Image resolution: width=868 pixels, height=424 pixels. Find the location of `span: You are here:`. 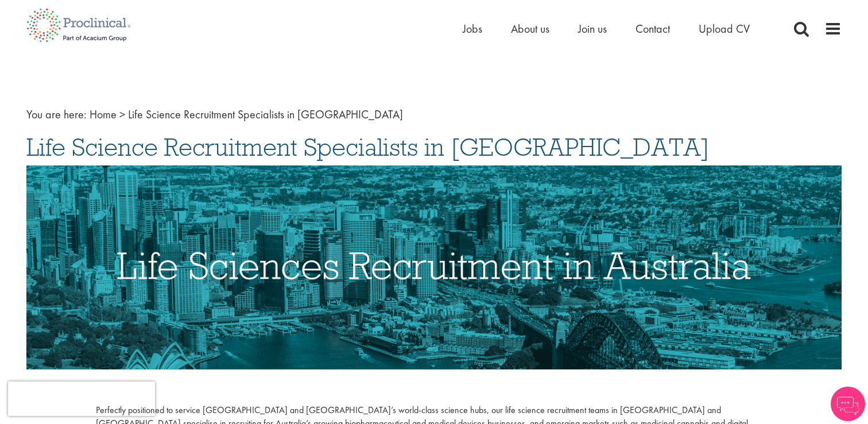

span: You are here: is located at coordinates (57, 114).